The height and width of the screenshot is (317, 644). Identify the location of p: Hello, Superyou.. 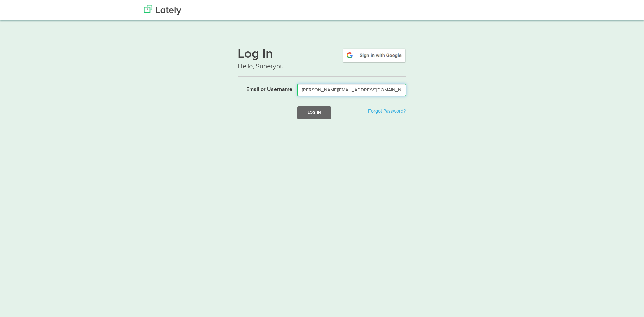
(322, 66).